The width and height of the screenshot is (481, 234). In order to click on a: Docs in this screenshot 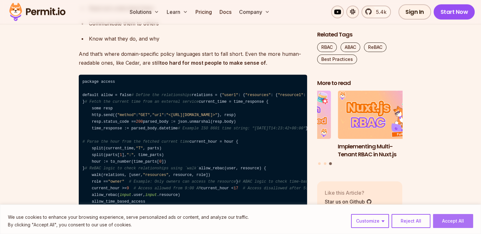, I will do `click(226, 12)`.